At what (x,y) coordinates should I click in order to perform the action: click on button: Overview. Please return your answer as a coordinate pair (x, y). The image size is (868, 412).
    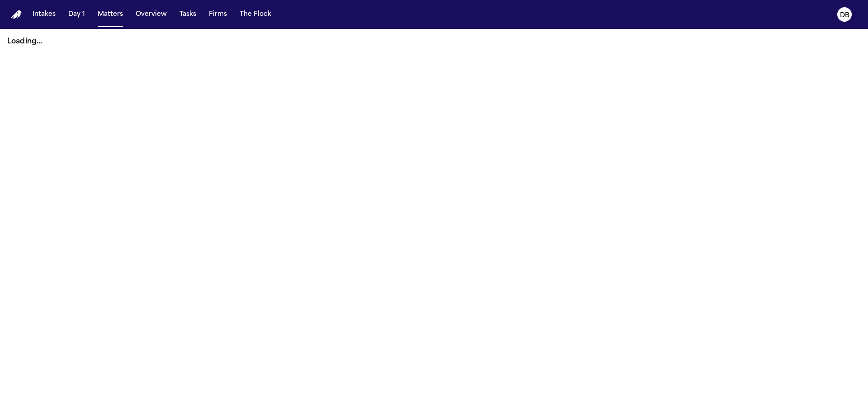
    Looking at the image, I should click on (151, 14).